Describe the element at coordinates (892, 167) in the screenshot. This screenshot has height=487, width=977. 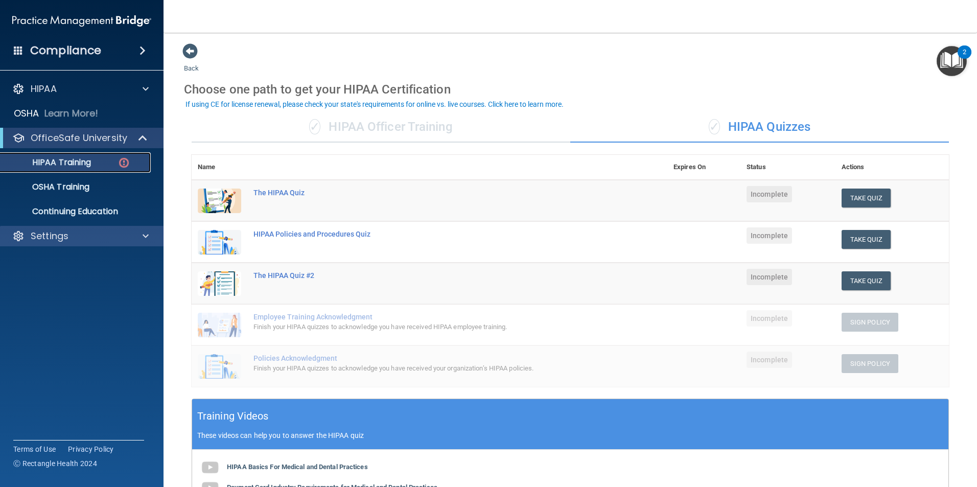
I see `th: Actions` at that location.